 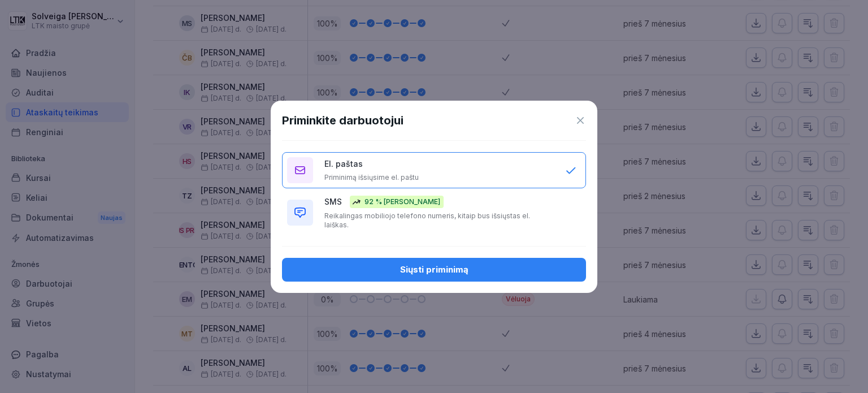 I want to click on font: SMS, so click(x=333, y=202).